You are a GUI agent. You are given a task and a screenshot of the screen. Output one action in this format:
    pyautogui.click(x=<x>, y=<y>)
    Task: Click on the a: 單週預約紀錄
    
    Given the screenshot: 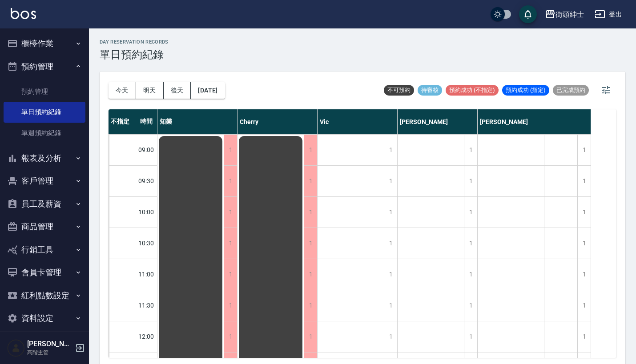 What is the action you would take?
    pyautogui.click(x=44, y=133)
    